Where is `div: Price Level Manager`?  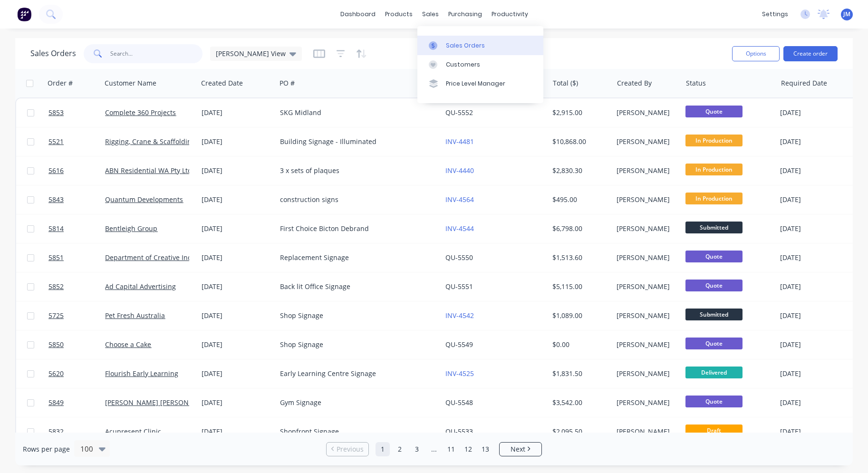 div: Price Level Manager is located at coordinates (476, 83).